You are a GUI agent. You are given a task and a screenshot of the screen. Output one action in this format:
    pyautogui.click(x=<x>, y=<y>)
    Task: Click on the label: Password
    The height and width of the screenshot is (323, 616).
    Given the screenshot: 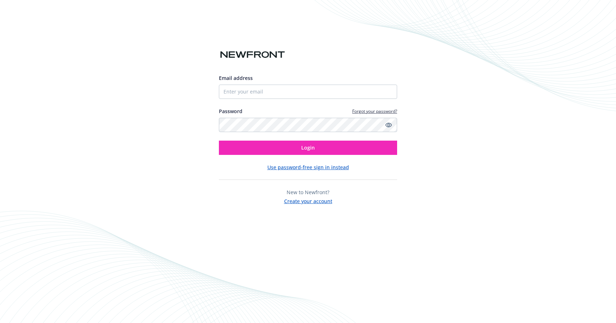 What is the action you would take?
    pyautogui.click(x=231, y=111)
    